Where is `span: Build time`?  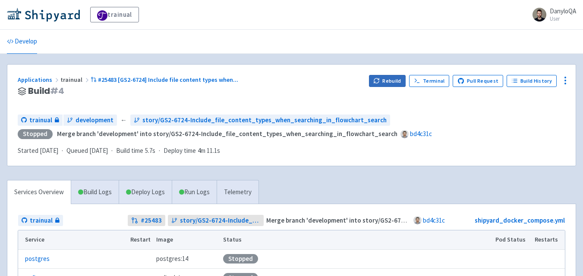 span: Build time is located at coordinates (129, 151).